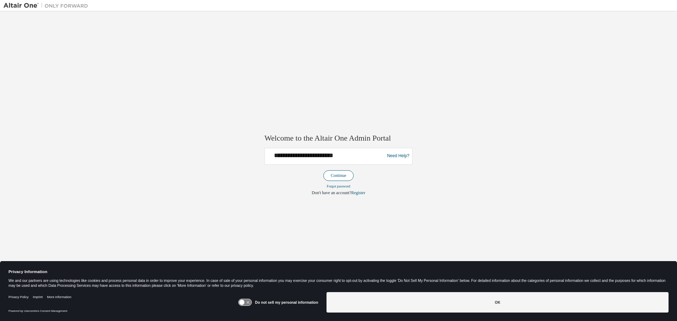 The height and width of the screenshot is (321, 677). I want to click on a: Need Help?, so click(398, 156).